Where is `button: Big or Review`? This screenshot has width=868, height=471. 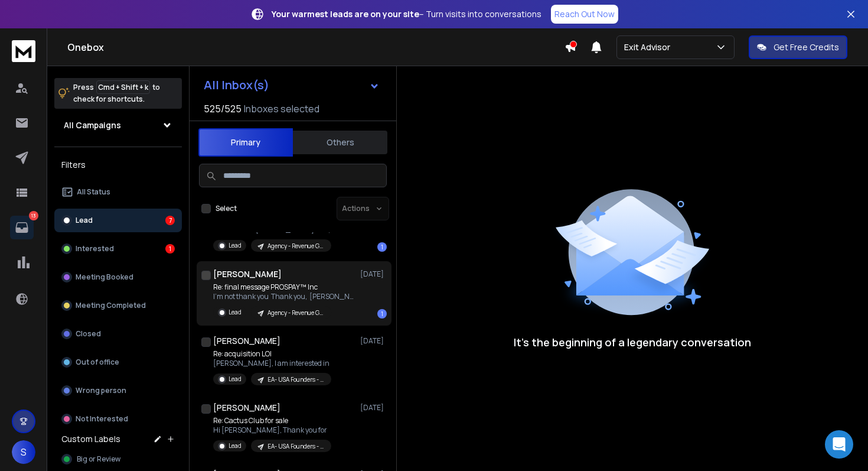 button: Big or Review is located at coordinates (118, 459).